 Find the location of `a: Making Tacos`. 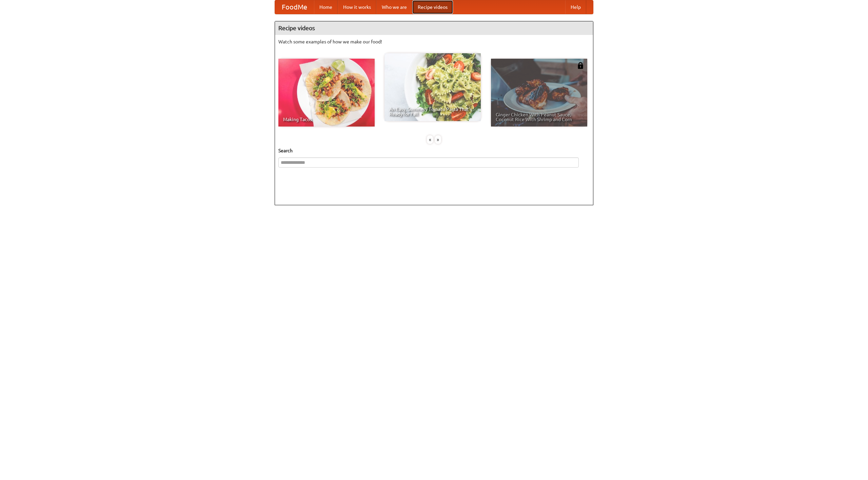

a: Making Tacos is located at coordinates (327, 93).